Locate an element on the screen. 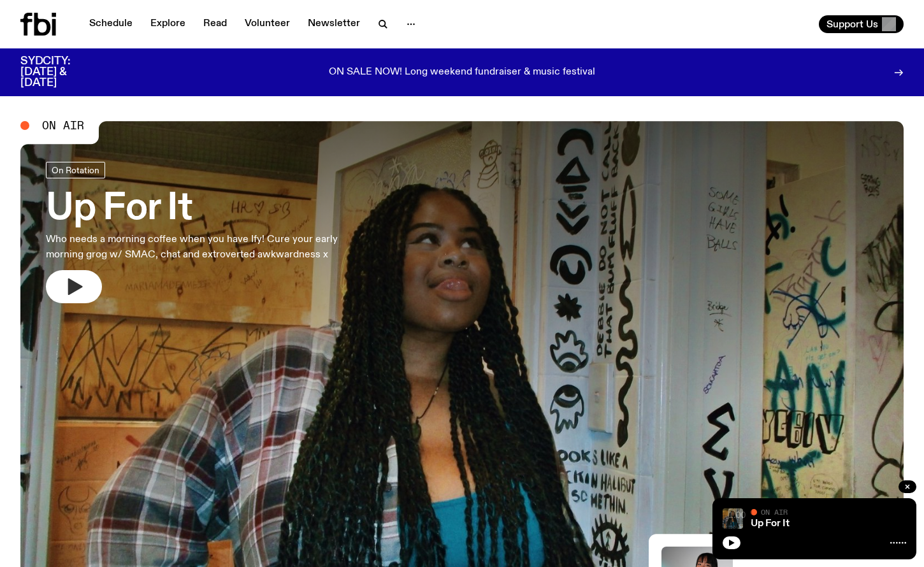 Image resolution: width=924 pixels, height=567 pixels. button: Support Us is located at coordinates (861, 24).